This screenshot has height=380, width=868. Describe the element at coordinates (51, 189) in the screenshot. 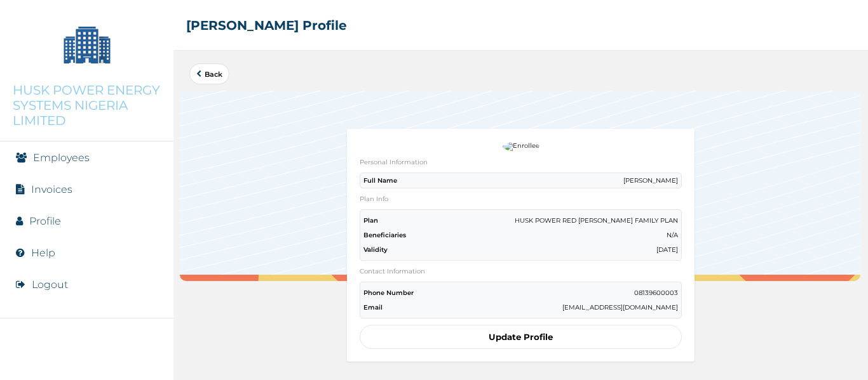

I see `a: Invoices` at that location.